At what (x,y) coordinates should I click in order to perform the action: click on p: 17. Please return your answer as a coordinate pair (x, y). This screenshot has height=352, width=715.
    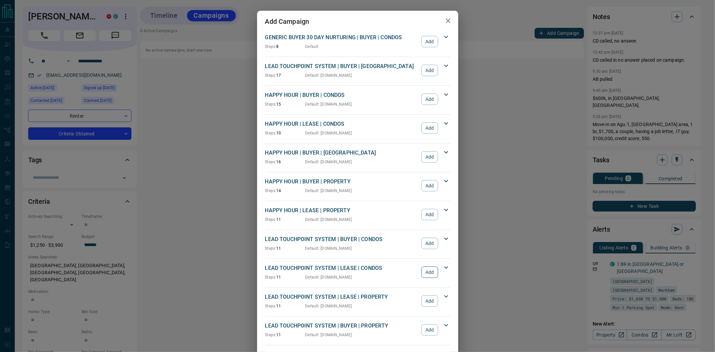
    Looking at the image, I should click on (285, 75).